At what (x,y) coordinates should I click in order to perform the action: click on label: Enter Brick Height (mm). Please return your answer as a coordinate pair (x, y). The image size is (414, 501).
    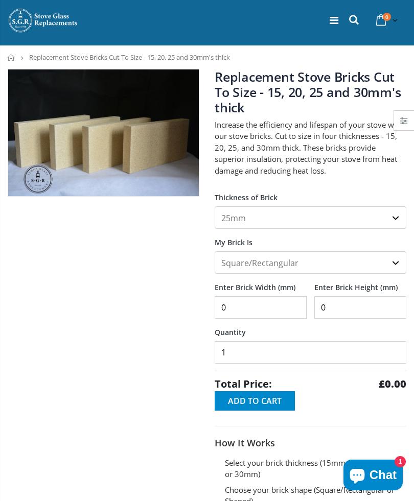
    Looking at the image, I should click on (360, 283).